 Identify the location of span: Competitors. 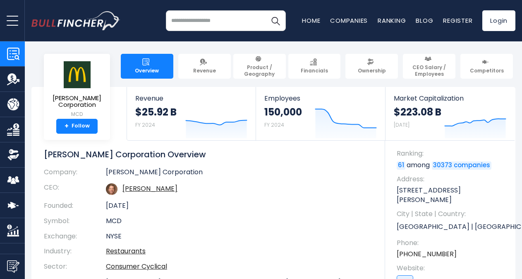
(487, 71).